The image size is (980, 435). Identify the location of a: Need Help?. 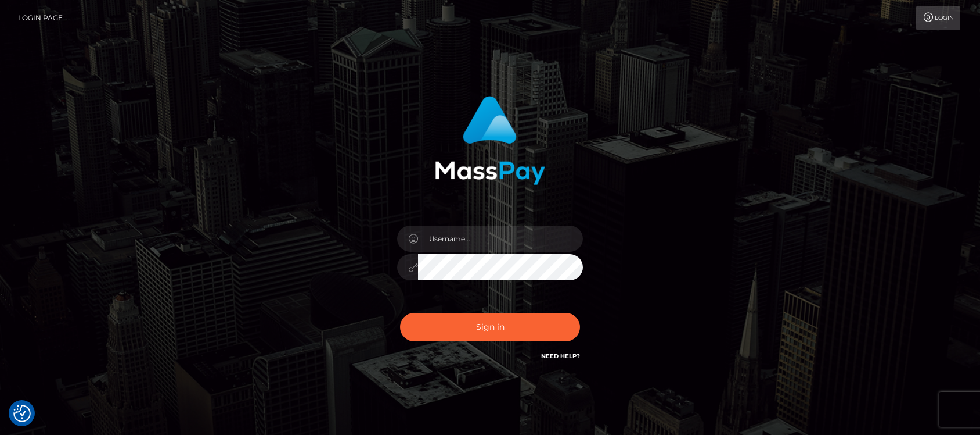
(560, 356).